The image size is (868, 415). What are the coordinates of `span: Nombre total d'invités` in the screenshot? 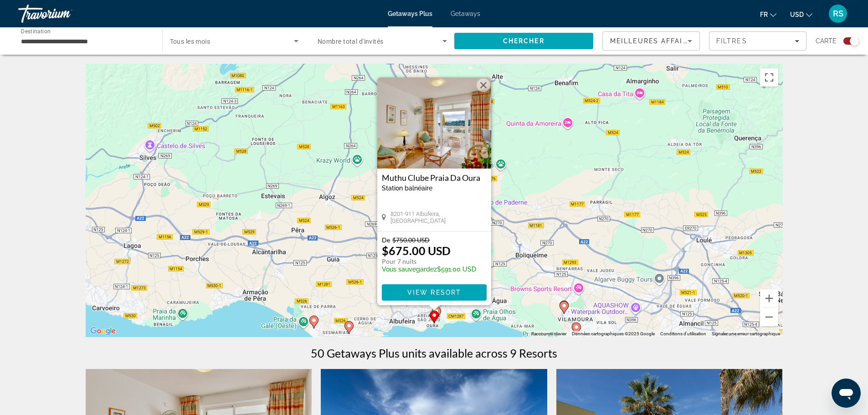 It's located at (350, 41).